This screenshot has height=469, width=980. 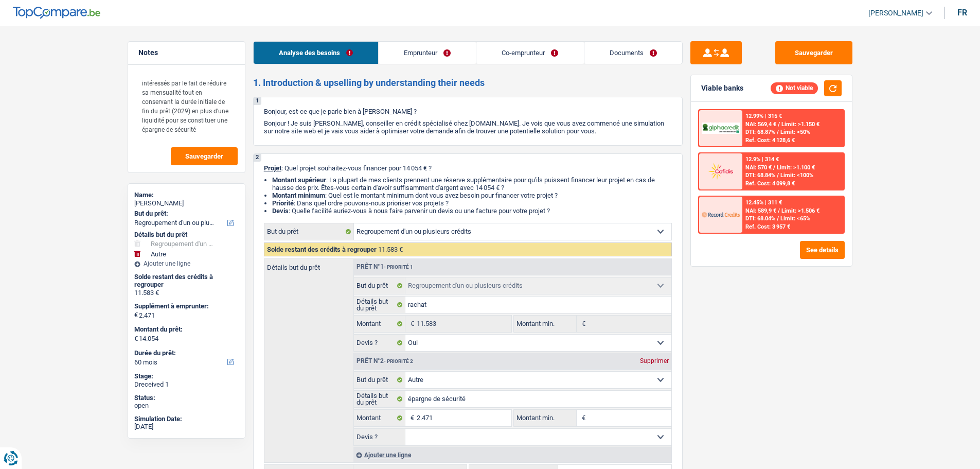 What do you see at coordinates (720, 128) in the screenshot?
I see `img: AlphaCredit` at bounding box center [720, 128].